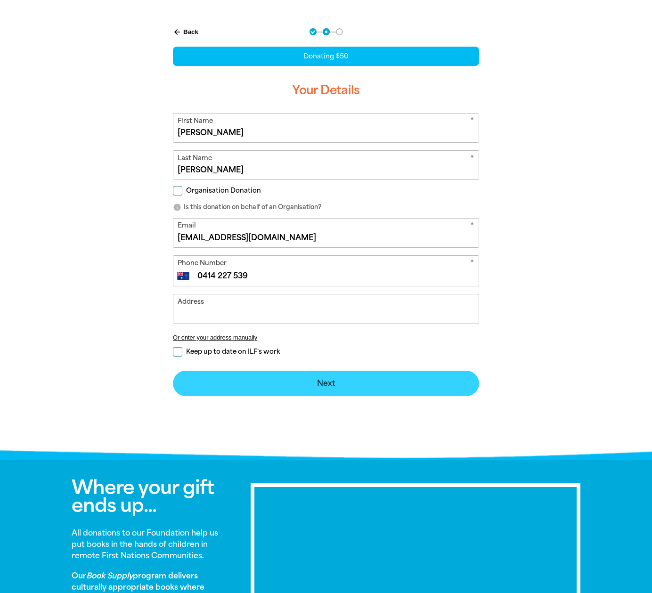 The width and height of the screenshot is (652, 593). I want to click on i: Required, so click(472, 264).